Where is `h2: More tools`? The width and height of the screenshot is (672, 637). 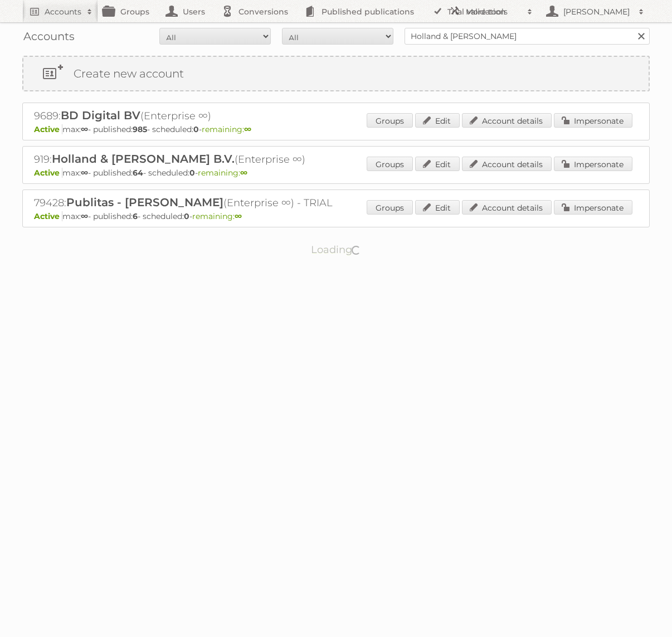 h2: More tools is located at coordinates (494, 12).